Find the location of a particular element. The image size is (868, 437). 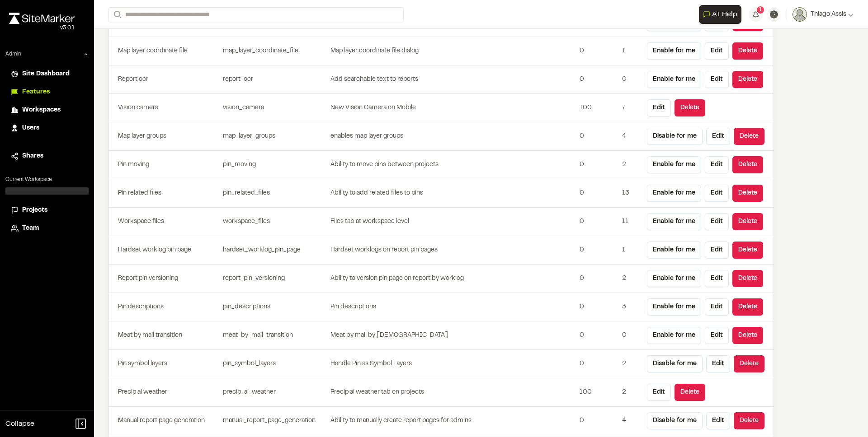

td: Ability to manually create report pages for admins is located at coordinates (453, 421).